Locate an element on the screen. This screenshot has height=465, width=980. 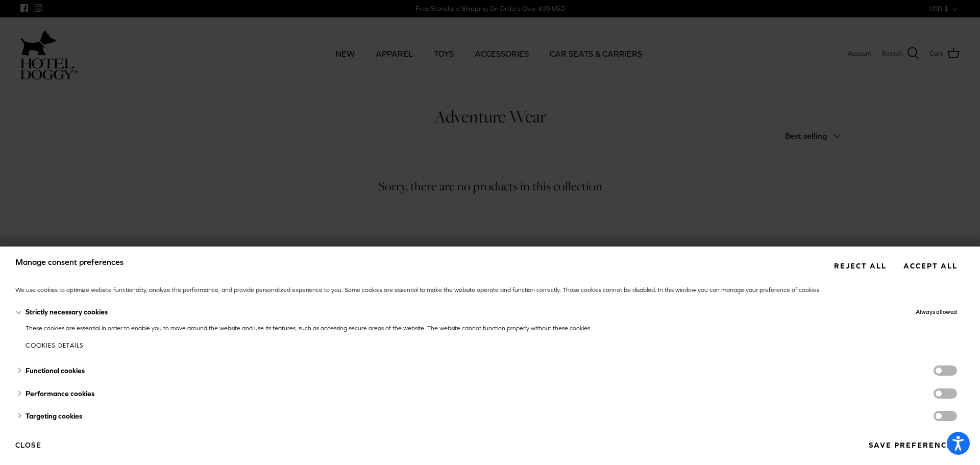
div: These cookies are essential in order to enable you to move around the website and use its feature... is located at coordinates (303, 328).